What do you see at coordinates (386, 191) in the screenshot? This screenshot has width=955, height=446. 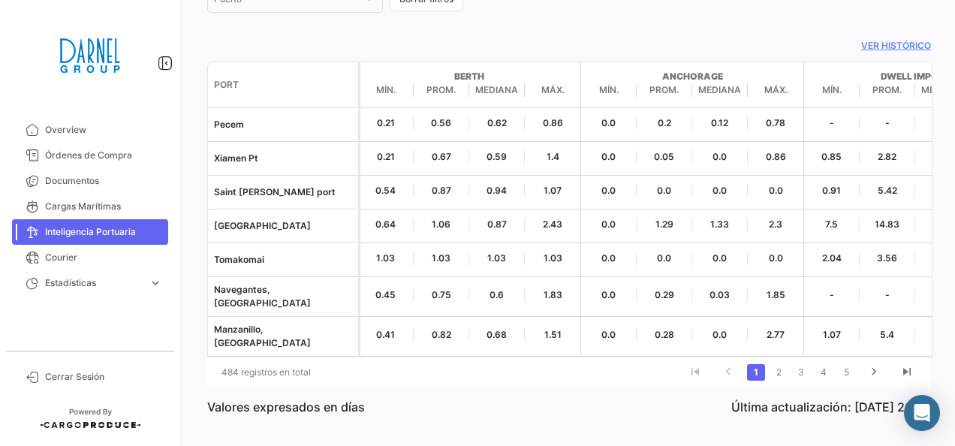 I see `span: 0.54` at bounding box center [386, 191].